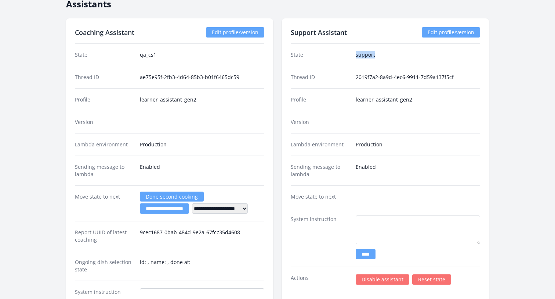 This screenshot has height=299, width=555. What do you see at coordinates (319, 32) in the screenshot?
I see `h2: Support Assistant` at bounding box center [319, 32].